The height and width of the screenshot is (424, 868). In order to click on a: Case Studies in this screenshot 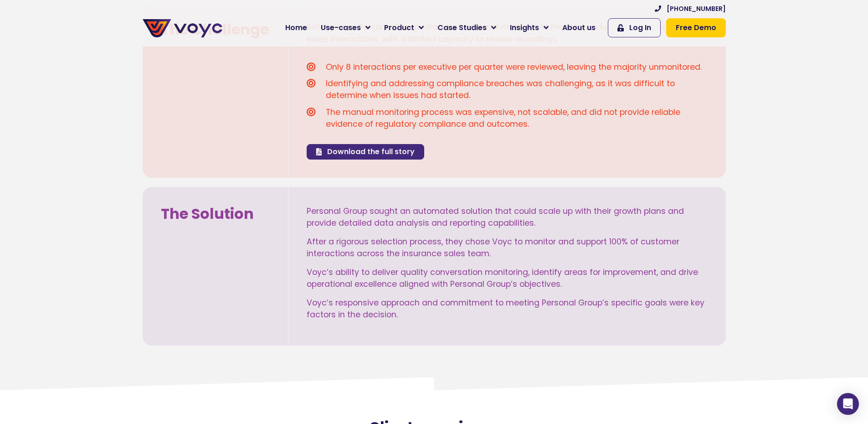, I will do `click(467, 28)`.